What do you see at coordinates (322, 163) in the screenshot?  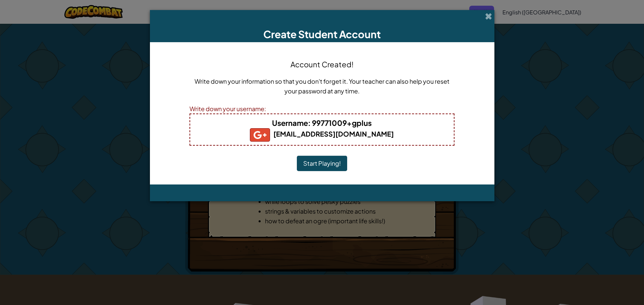 I see `button: Start Playing!` at bounding box center [322, 163].